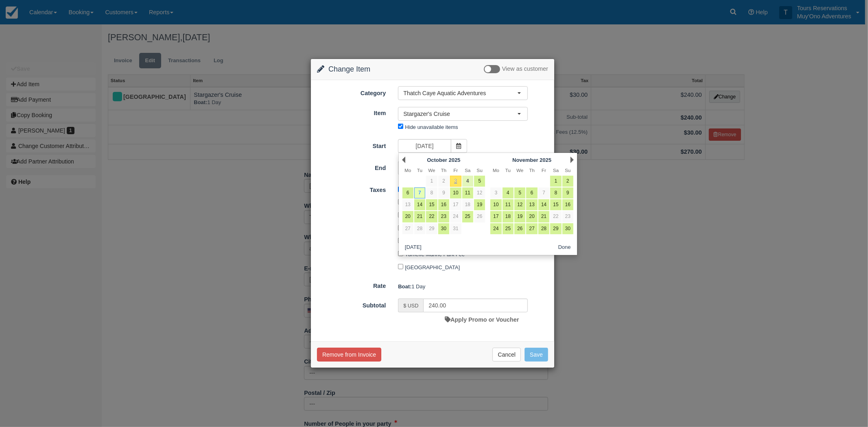 The height and width of the screenshot is (427, 868). What do you see at coordinates (463, 113) in the screenshot?
I see `button: Stargazer's Cruise` at bounding box center [463, 113].